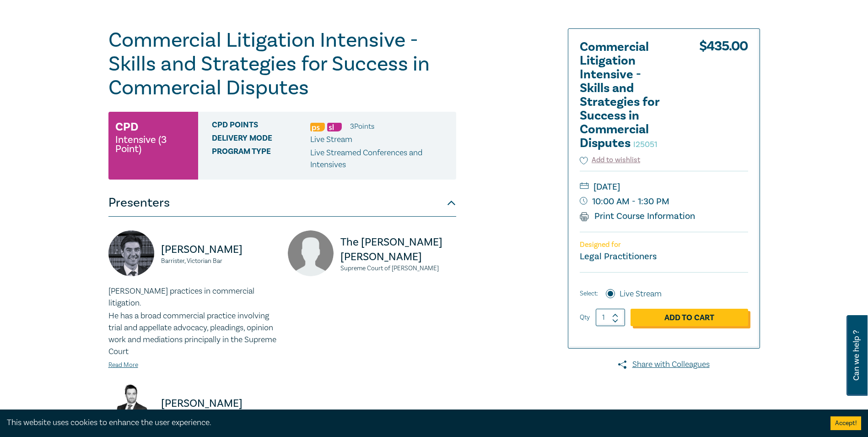  Describe the element at coordinates (362, 126) in the screenshot. I see `li: 3 Point s` at that location.